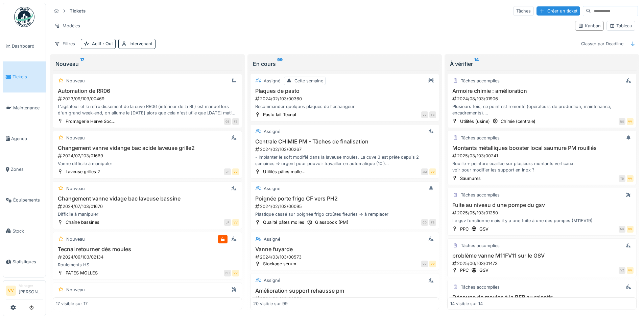  Describe the element at coordinates (72, 304) in the screenshot. I see `div: 17 visible sur 17` at that location.